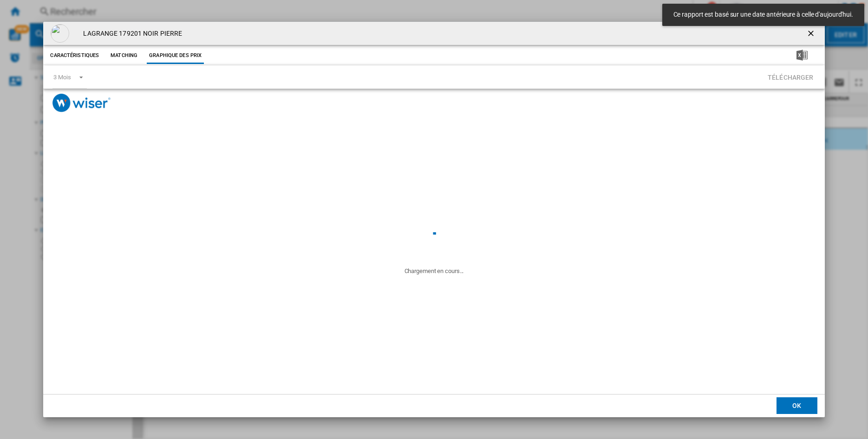 This screenshot has width=868, height=439. What do you see at coordinates (62, 77) in the screenshot?
I see `div: 3 Mois` at bounding box center [62, 77].